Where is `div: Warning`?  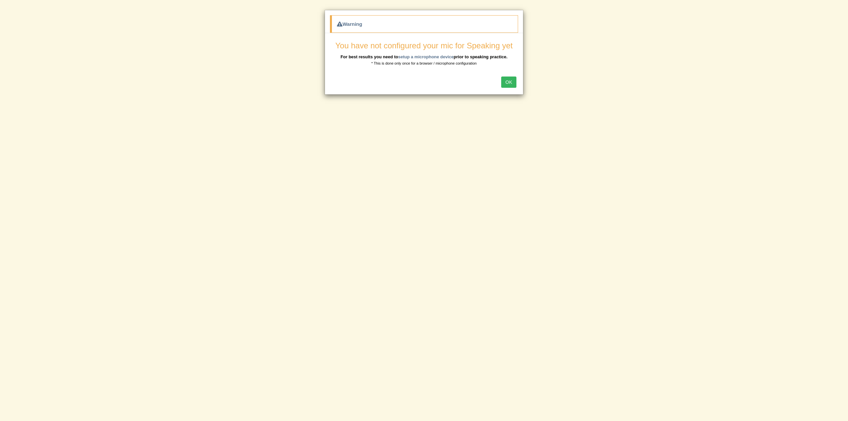 div: Warning is located at coordinates (424, 24).